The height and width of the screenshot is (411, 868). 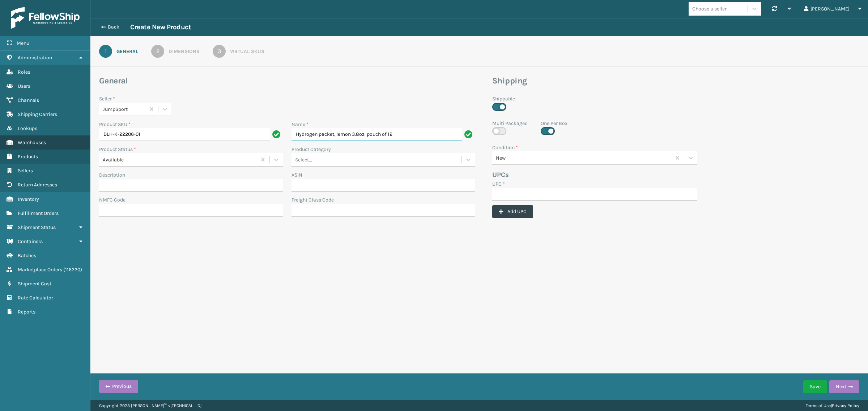 I want to click on span: Roles, so click(x=24, y=72).